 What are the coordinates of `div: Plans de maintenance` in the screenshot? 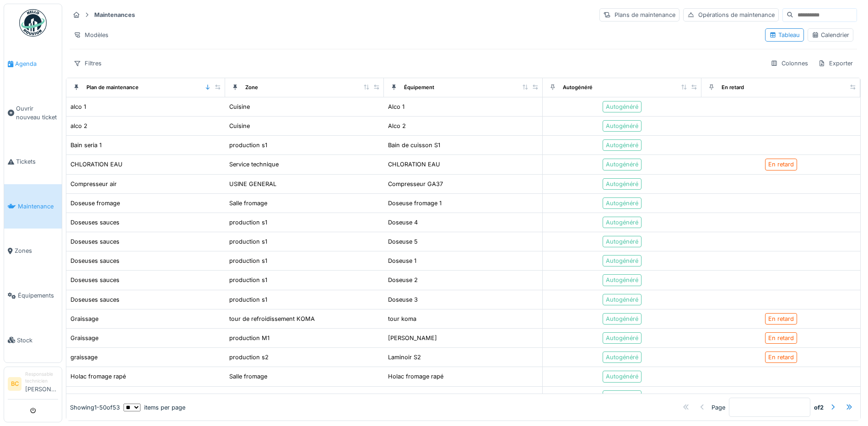 It's located at (639, 14).